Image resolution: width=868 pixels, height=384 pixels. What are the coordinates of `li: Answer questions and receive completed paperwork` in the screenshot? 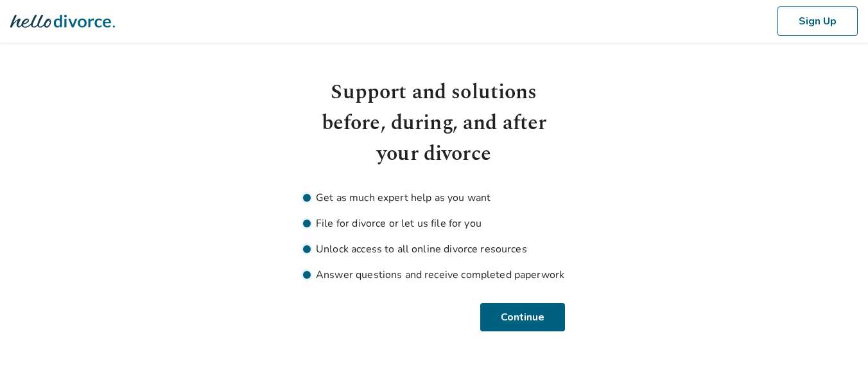 It's located at (434, 275).